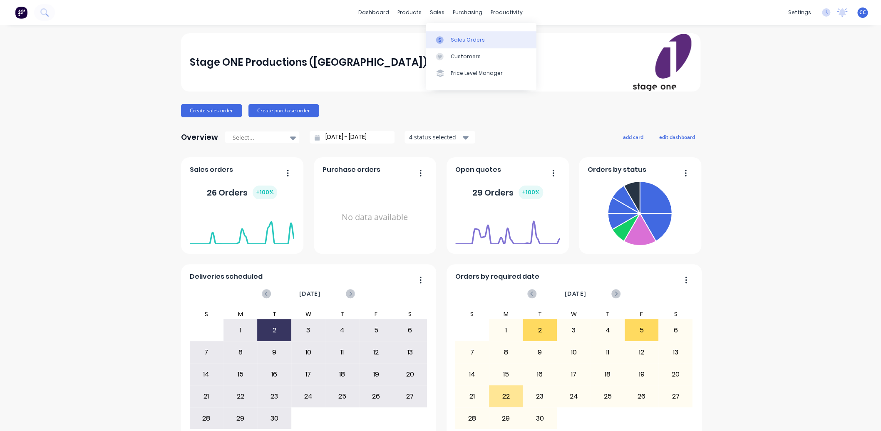 Image resolution: width=881 pixels, height=431 pixels. Describe the element at coordinates (309, 314) in the screenshot. I see `div: W` at that location.